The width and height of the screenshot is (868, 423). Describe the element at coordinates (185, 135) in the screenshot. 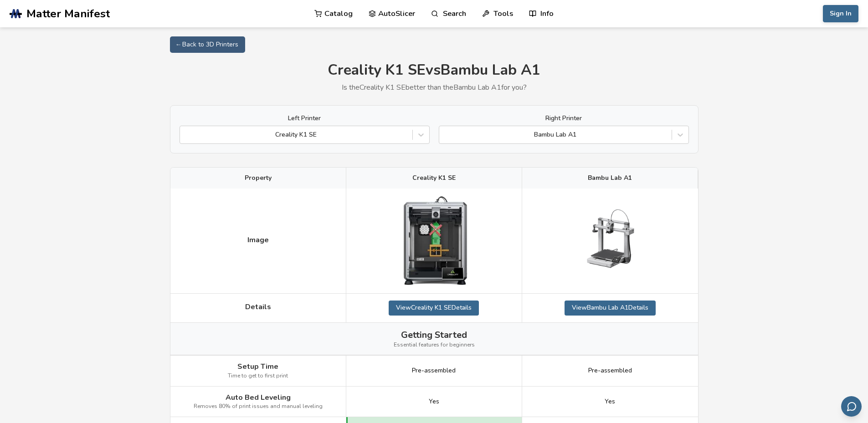

I see `input: Creality K1 SE` at that location.